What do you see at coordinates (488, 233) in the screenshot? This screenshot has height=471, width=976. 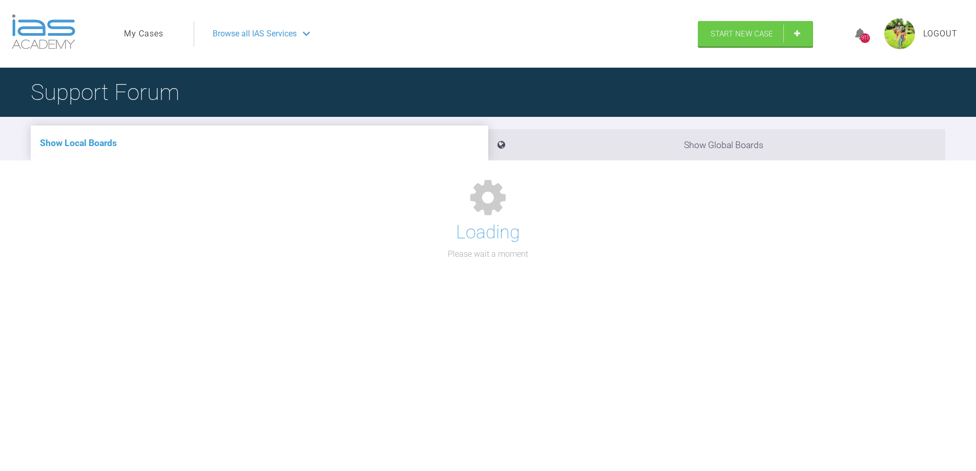 I see `h1: Loading` at bounding box center [488, 233].